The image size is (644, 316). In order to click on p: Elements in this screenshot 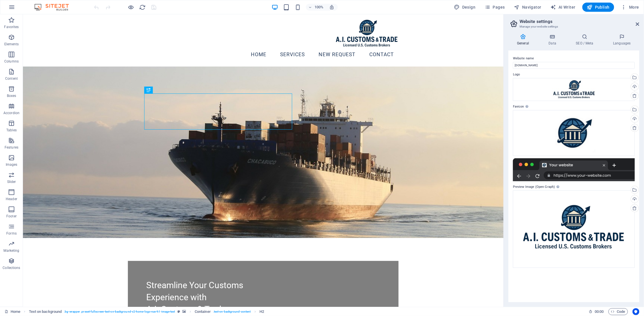, I will do `click(12, 44)`.